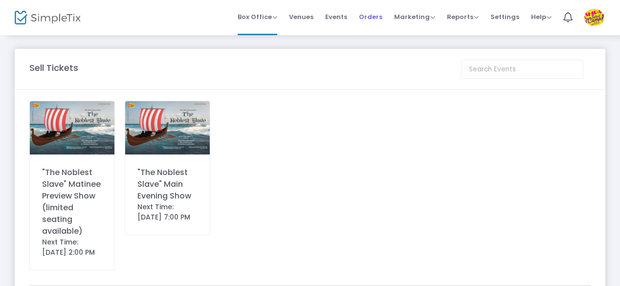 The image size is (620, 286). What do you see at coordinates (72, 128) in the screenshot?
I see `img: thenoblestslaveticketingwebsiteversion.jpg` at bounding box center [72, 128].